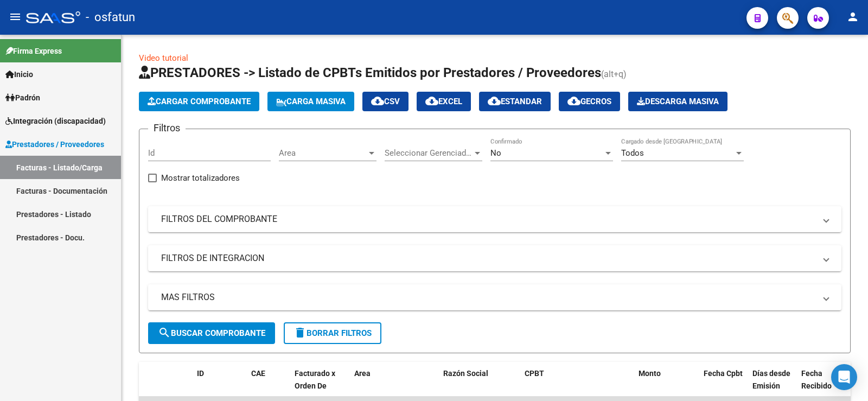 The image size is (868, 401). What do you see at coordinates (199, 102) in the screenshot?
I see `span: Cargar Comprobante` at bounding box center [199, 102].